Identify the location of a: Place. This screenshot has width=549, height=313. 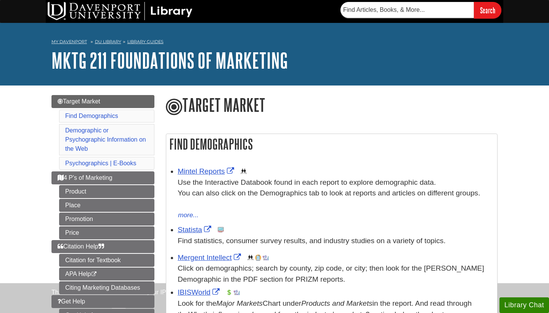
(107, 205).